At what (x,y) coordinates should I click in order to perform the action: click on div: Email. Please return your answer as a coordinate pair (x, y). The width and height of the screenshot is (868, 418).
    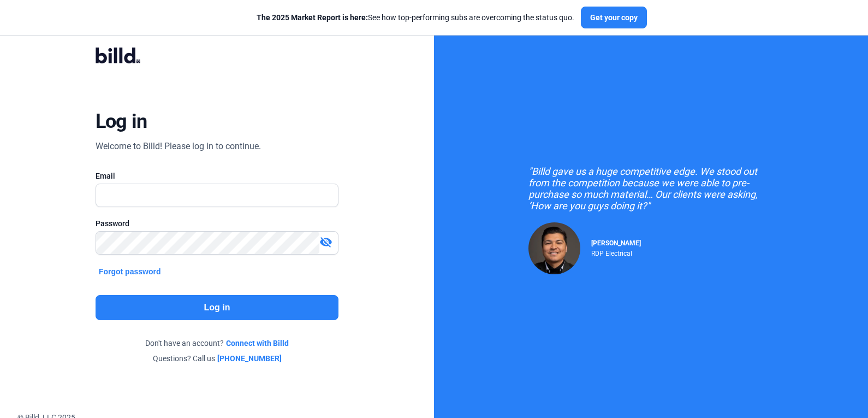
    Looking at the image, I should click on (217, 176).